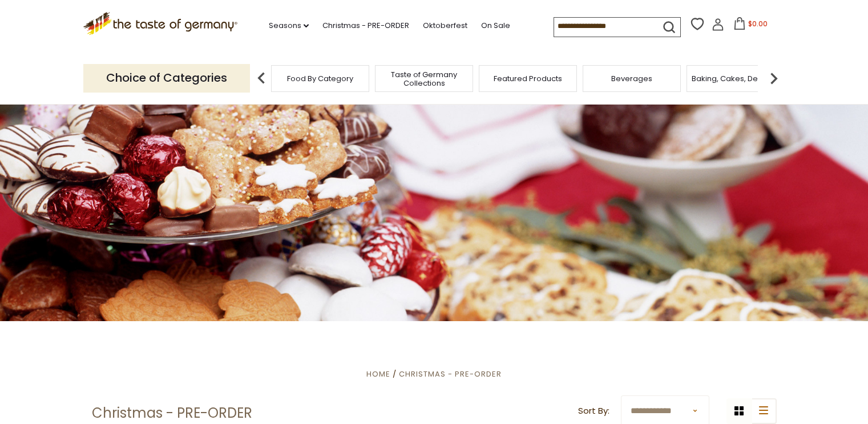 The image size is (868, 424). Describe the element at coordinates (445, 26) in the screenshot. I see `a: Oktoberfest` at that location.